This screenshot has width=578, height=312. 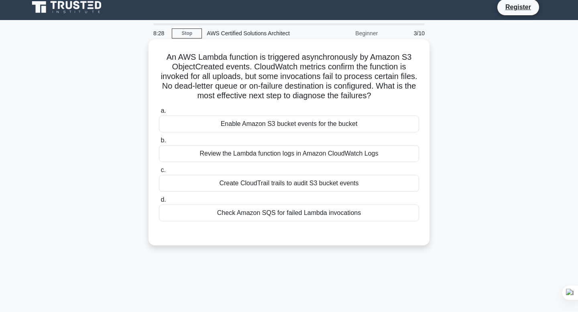 What do you see at coordinates (187, 33) in the screenshot?
I see `a: Stop` at bounding box center [187, 33].